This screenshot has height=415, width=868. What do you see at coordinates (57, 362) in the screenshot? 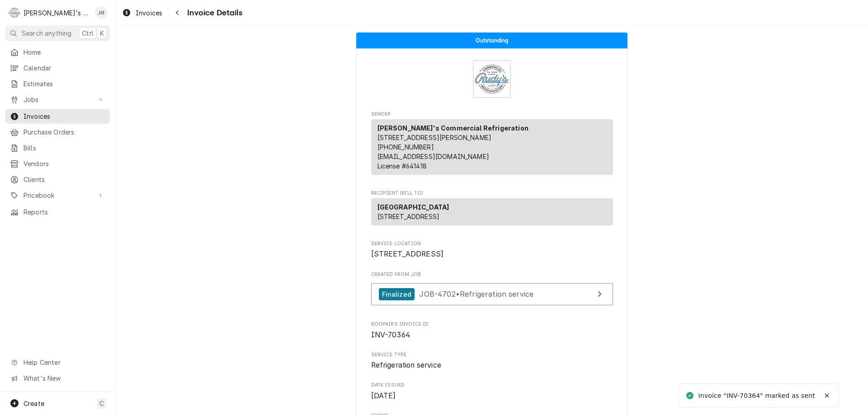
I see `a: Go to Help Center` at bounding box center [57, 362].